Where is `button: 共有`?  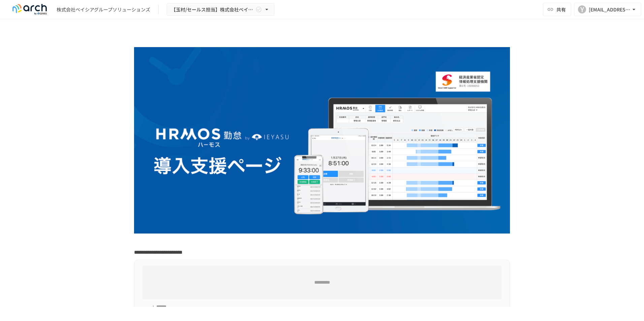 button: 共有 is located at coordinates (557, 10).